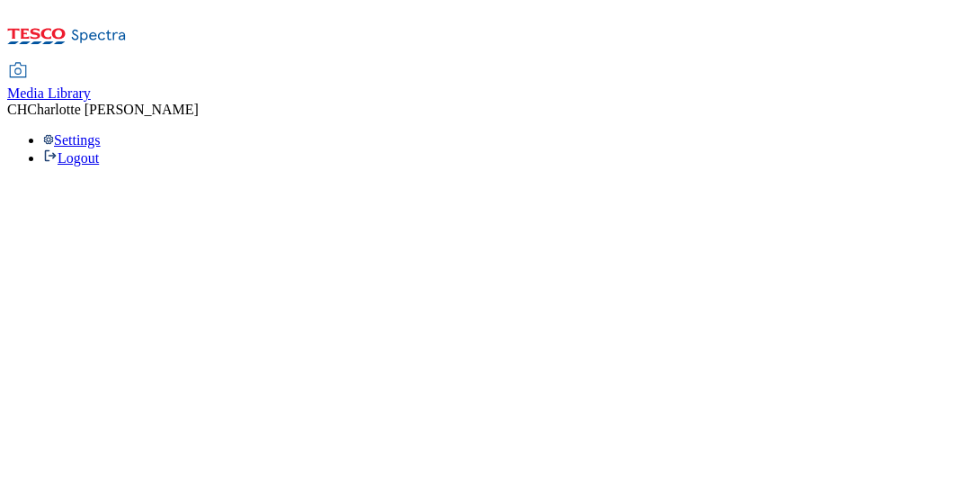 The width and height of the screenshot is (980, 477). What do you see at coordinates (72, 140) in the screenshot?
I see `a: Settings` at bounding box center [72, 140].